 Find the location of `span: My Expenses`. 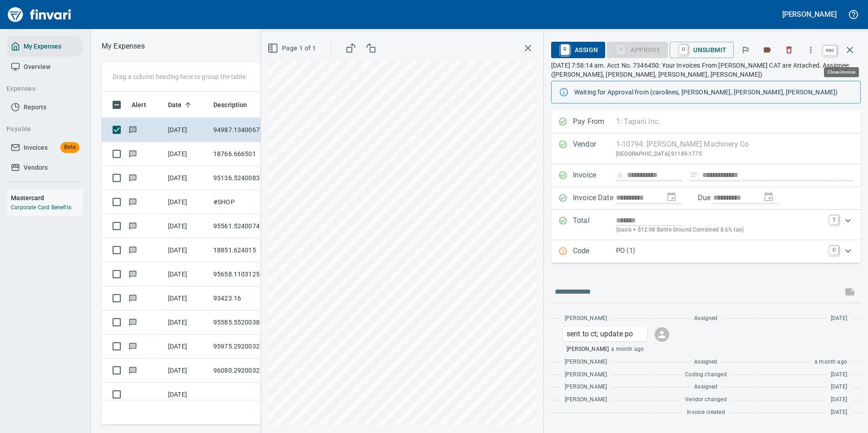

span: My Expenses is located at coordinates (42, 46).